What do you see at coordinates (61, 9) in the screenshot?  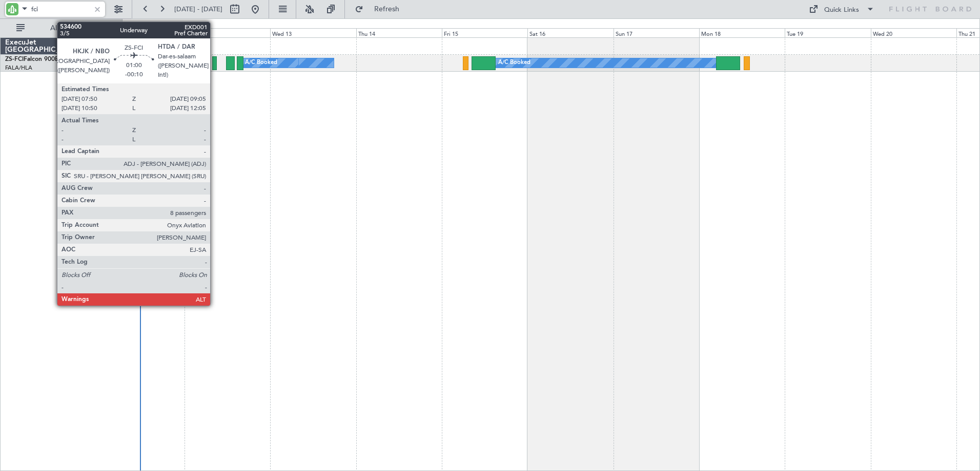 I see `input: A/C (Reg. or Type)` at bounding box center [61, 9].